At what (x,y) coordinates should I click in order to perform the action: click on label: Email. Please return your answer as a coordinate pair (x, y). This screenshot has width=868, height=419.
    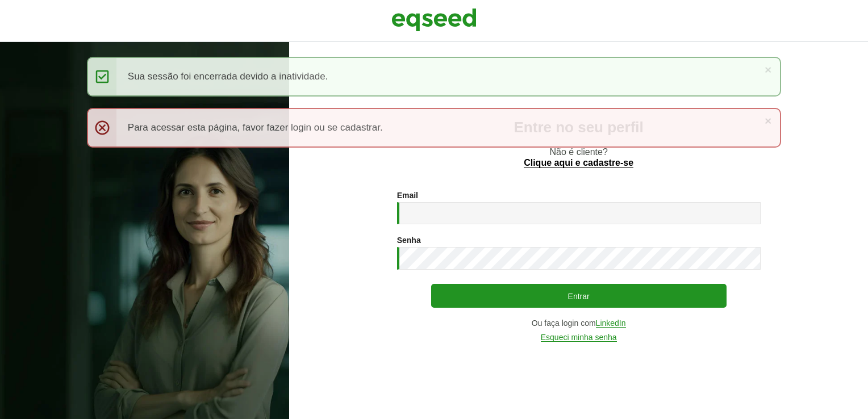
    Looking at the image, I should click on (407, 195).